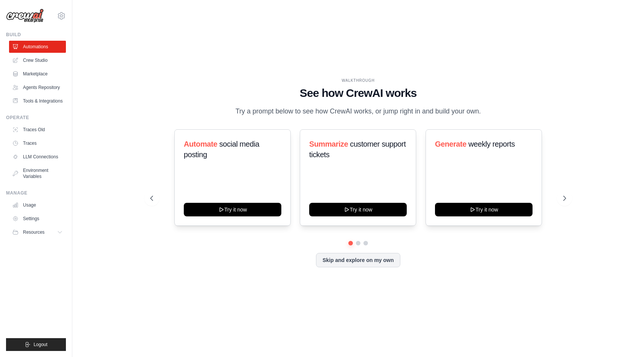 Image resolution: width=644 pixels, height=357 pixels. Describe the element at coordinates (358, 93) in the screenshot. I see `h1: See how CrewAI works` at that location.